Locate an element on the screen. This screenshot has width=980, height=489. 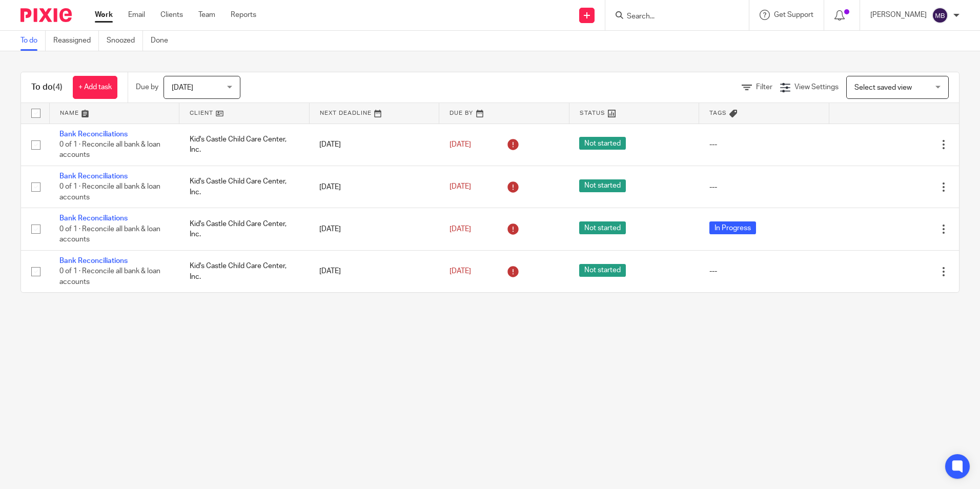
a: To do is located at coordinates (33, 41).